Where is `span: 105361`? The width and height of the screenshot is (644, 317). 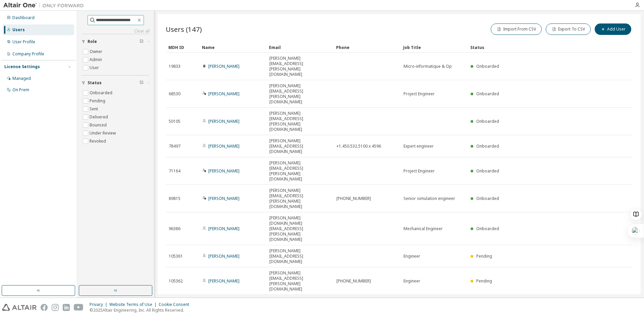
span: 105361 is located at coordinates (176, 256).